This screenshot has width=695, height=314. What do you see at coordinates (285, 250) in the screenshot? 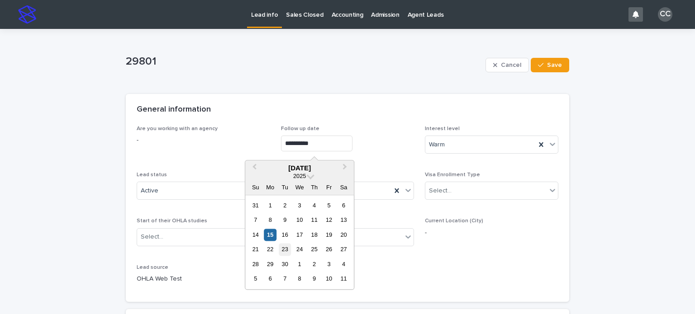
I see `div: Choose Tuesday, September 23rd, 2025` at bounding box center [285, 250].